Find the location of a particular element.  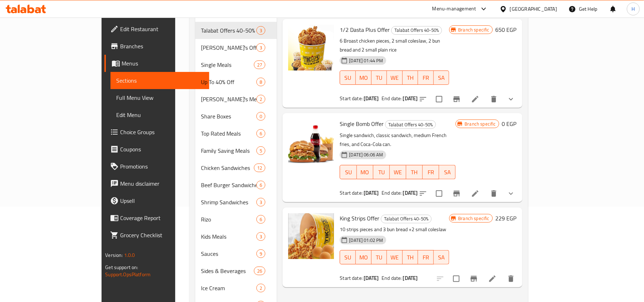

svg: Show Choices is located at coordinates (511, 99).